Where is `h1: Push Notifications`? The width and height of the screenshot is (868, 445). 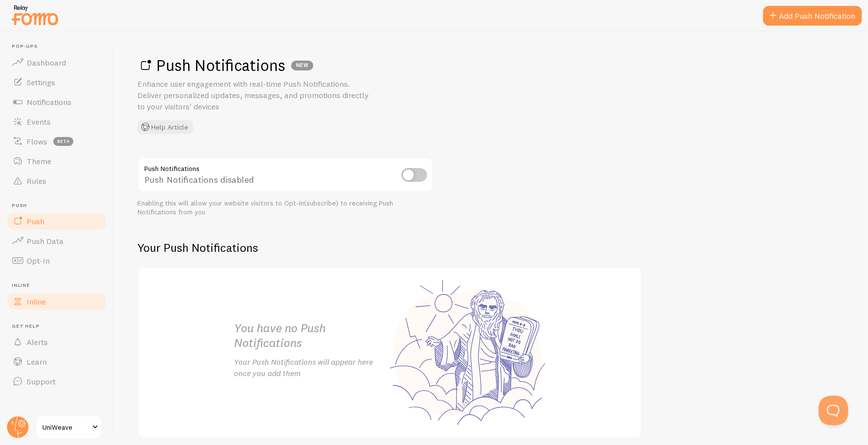 h1: Push Notifications is located at coordinates (490, 65).